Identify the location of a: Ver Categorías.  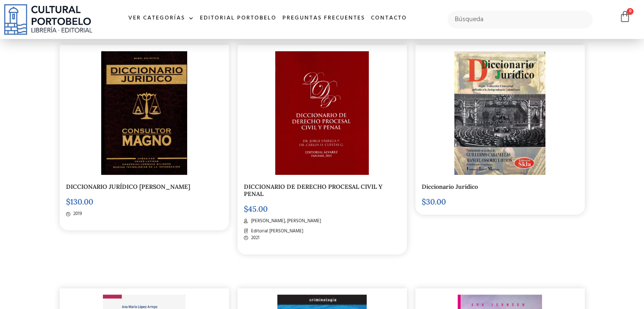
(161, 18).